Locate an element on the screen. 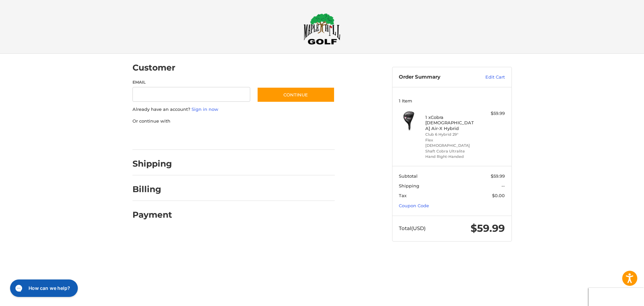  li: Hand Right-Handed is located at coordinates (451, 156).